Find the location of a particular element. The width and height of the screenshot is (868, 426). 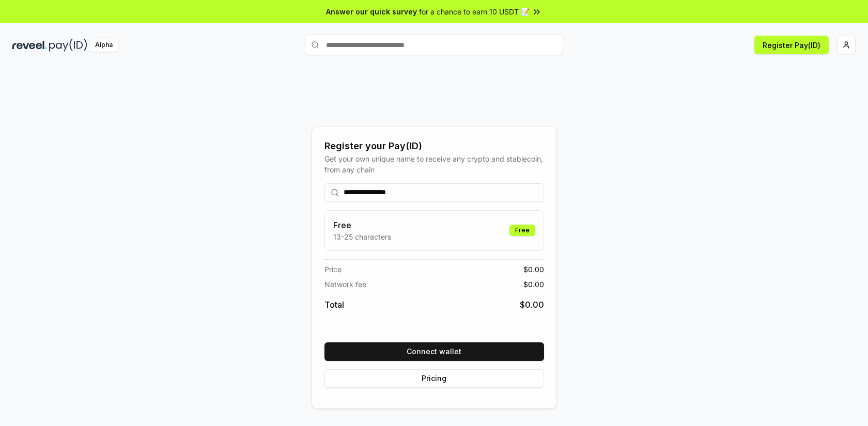

button: Register Pay(ID) is located at coordinates (791, 45).